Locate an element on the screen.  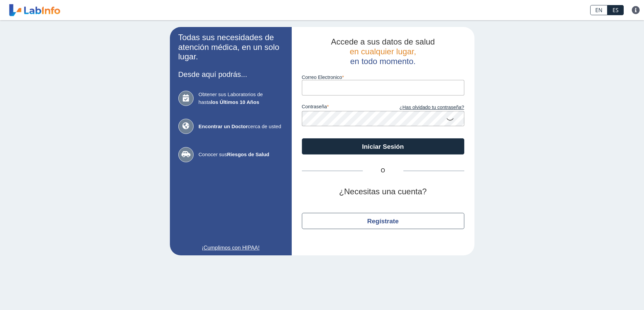
button: Iniciar Sesión is located at coordinates (383, 147).